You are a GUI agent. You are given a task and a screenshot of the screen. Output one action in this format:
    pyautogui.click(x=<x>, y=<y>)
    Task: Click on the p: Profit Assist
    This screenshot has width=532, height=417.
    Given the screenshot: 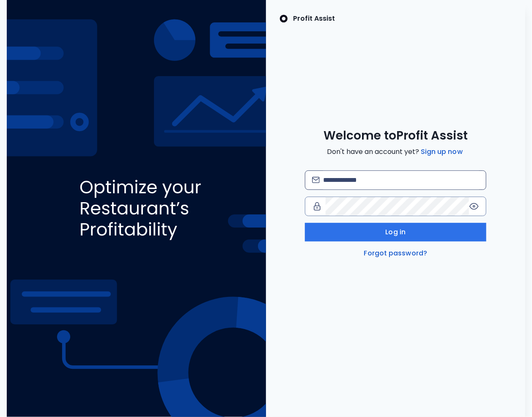 What is the action you would take?
    pyautogui.click(x=314, y=18)
    